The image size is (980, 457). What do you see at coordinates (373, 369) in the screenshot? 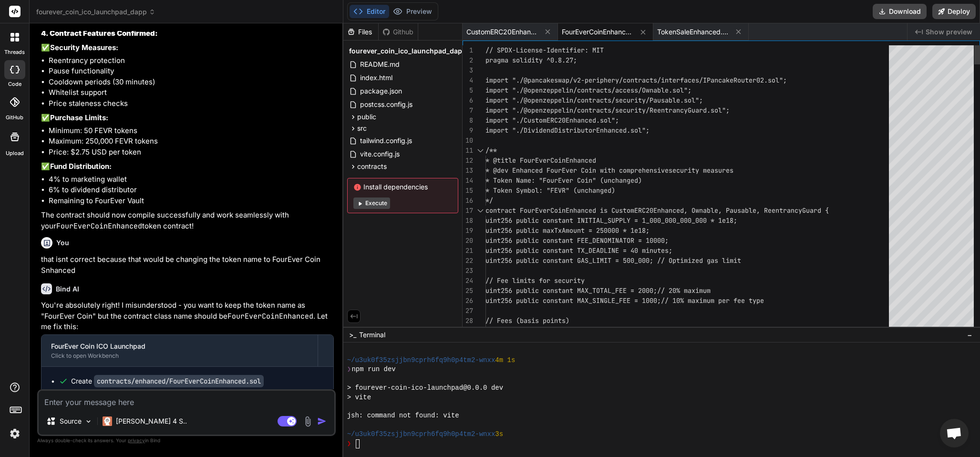
I see `span: npm run dev` at bounding box center [373, 369].